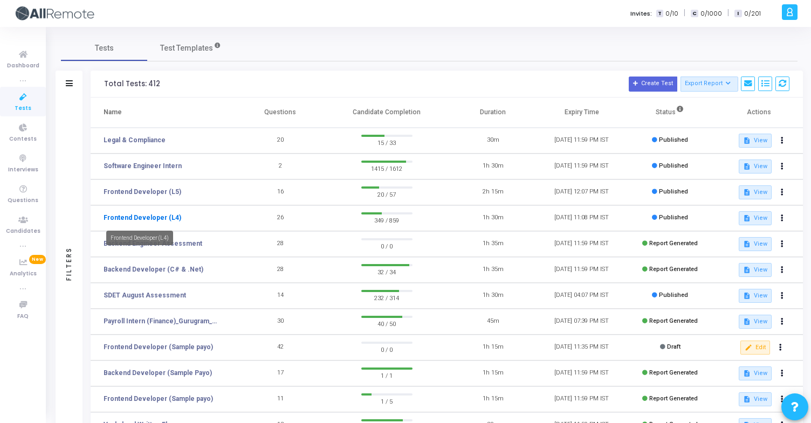 The height and width of the screenshot is (423, 811). Describe the element at coordinates (387, 401) in the screenshot. I see `span: 1 / 5` at that location.